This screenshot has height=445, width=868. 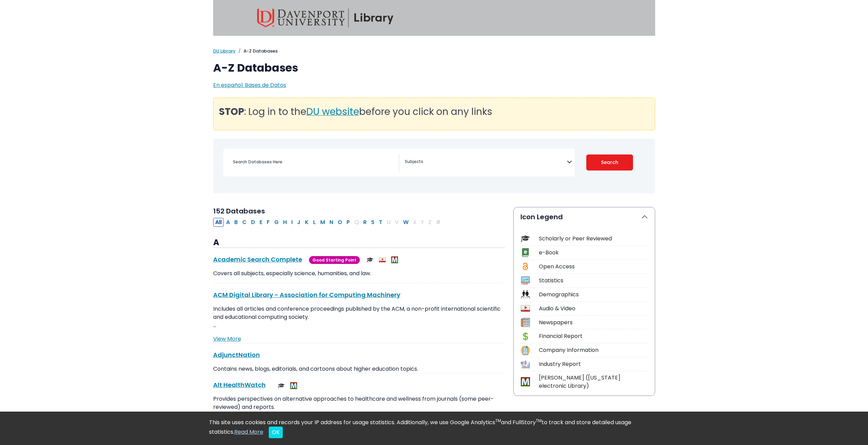 I want to click on div: Newspapers, so click(x=593, y=323).